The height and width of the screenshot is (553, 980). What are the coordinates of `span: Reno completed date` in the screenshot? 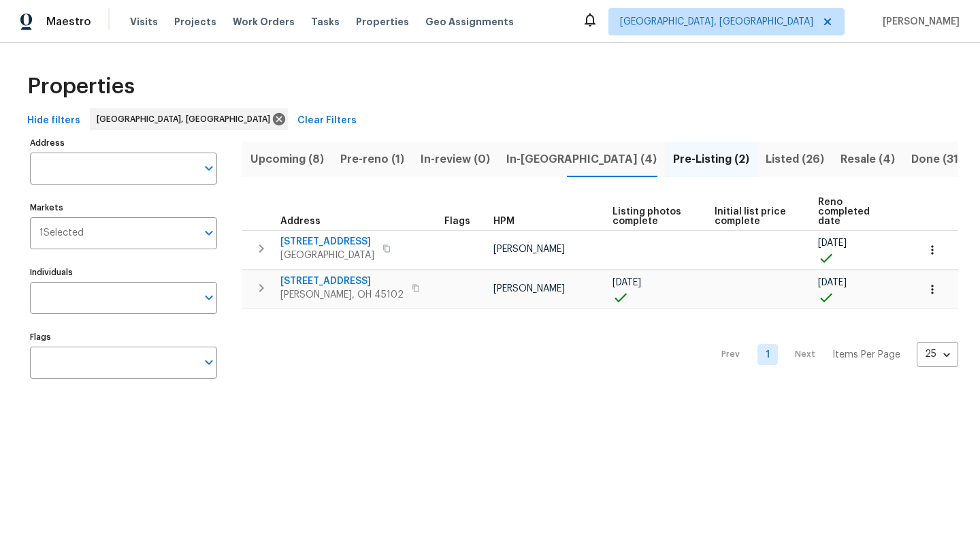 It's located at (856, 211).